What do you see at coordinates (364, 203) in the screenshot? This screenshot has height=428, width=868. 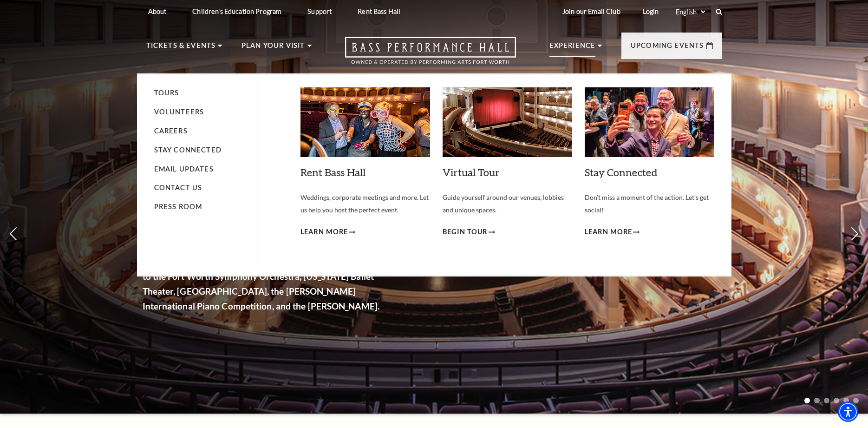 I see `p: Weddings, corporate meetings and more. Let us help you host the perfect event.` at bounding box center [364, 203].